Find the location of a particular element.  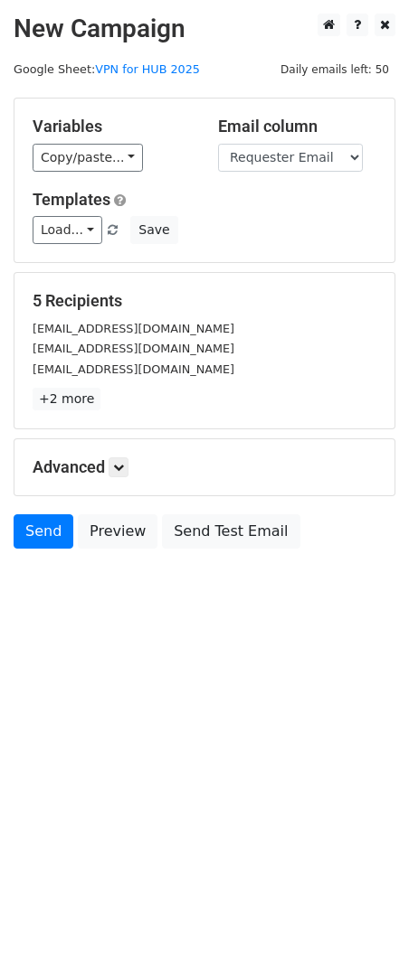

a: Templates is located at coordinates (71, 199).